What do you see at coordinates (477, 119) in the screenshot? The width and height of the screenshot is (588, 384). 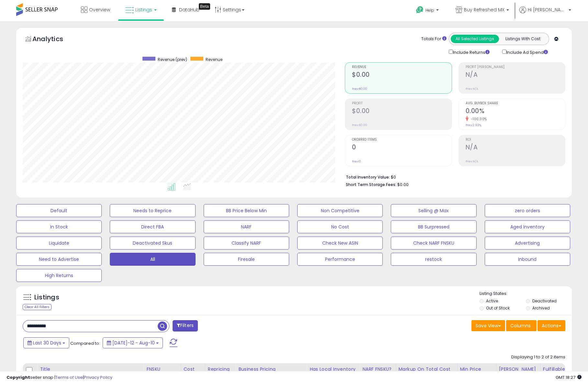 I see `small: -100.00%` at bounding box center [477, 119].